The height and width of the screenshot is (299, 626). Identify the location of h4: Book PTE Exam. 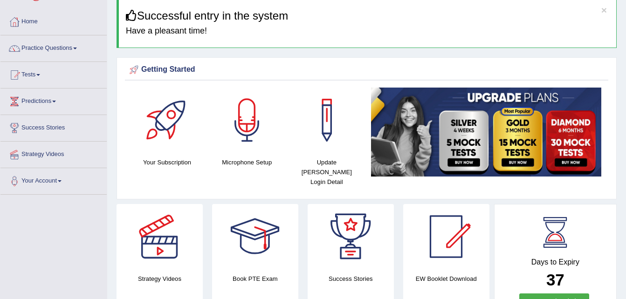
(255, 279).